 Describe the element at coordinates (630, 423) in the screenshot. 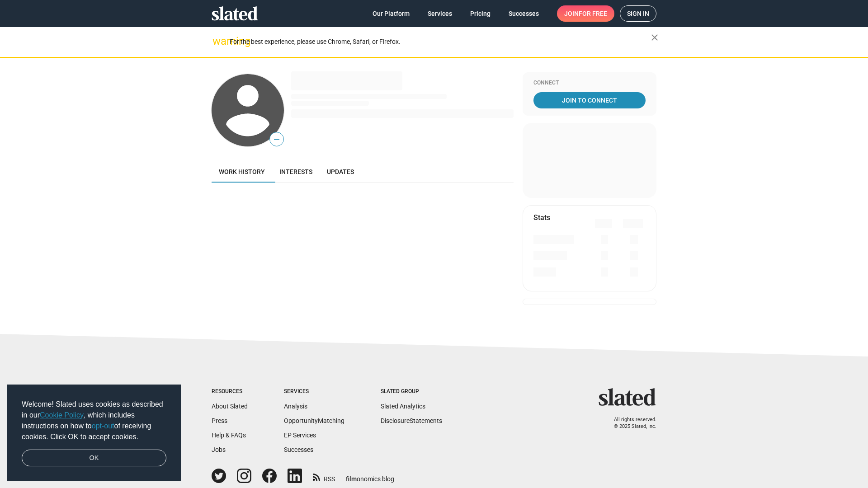

I see `p: All rights reserved. © 2025 Slated, Inc.` at that location.